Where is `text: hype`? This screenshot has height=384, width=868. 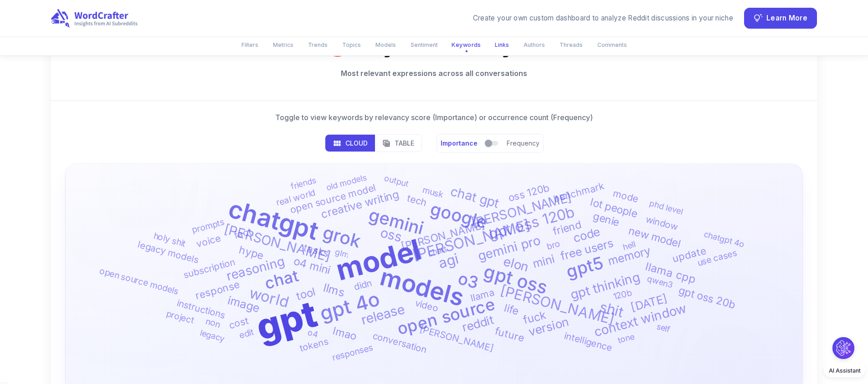
text: hype is located at coordinates (251, 252).